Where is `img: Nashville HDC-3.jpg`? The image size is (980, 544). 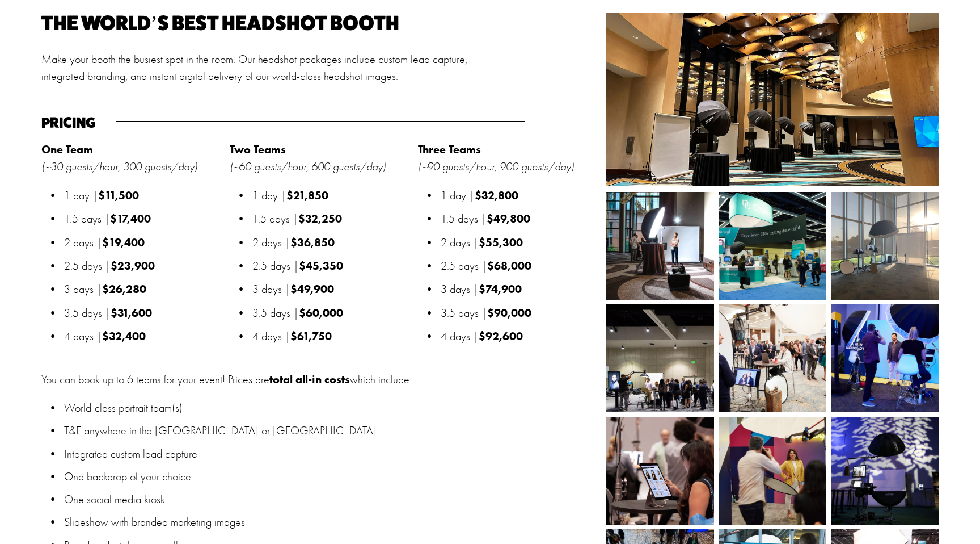 img: Nashville HDC-3.jpg is located at coordinates (660, 246).